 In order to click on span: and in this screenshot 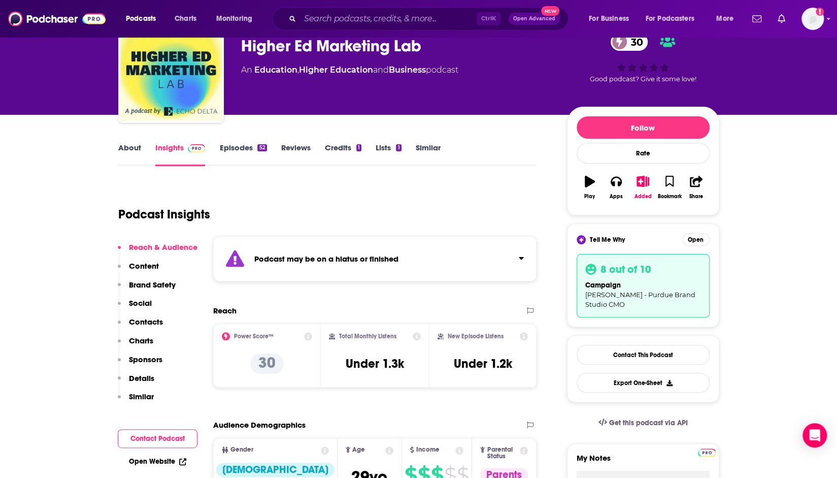, I will do `click(381, 70)`.